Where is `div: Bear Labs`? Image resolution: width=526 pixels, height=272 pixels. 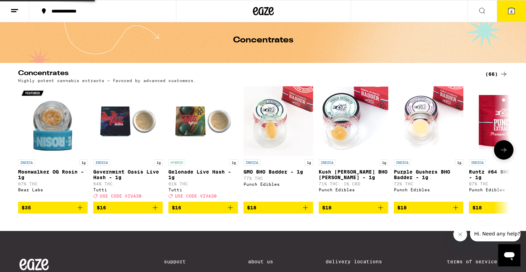
div: Bear Labs is located at coordinates (53, 190).